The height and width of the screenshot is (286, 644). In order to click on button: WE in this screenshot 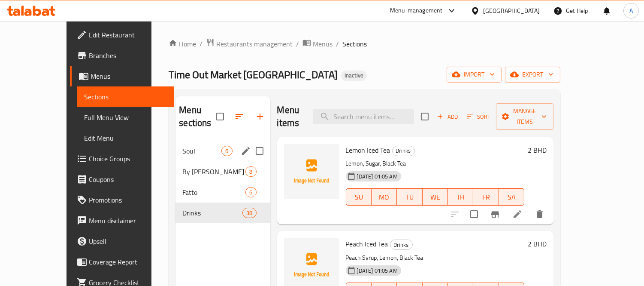, I will do `click(435, 197)`.